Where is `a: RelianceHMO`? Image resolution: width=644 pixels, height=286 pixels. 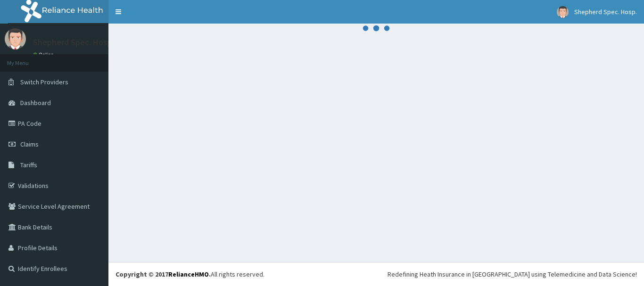 a: RelianceHMO is located at coordinates (188, 274).